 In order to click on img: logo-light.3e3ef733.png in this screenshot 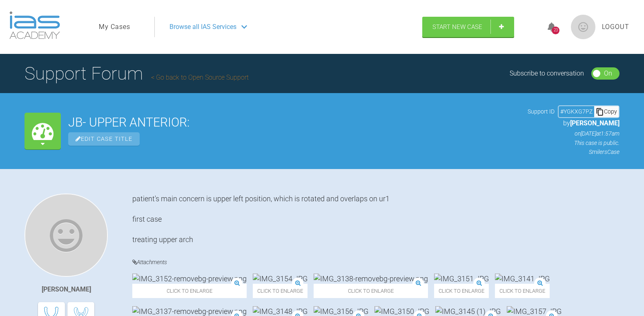, I will do `click(34, 25)`.